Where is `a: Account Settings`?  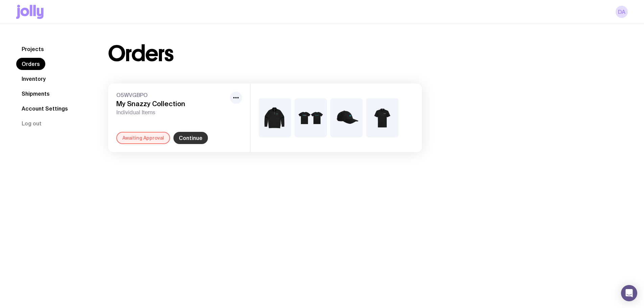
a: Account Settings is located at coordinates (45, 109).